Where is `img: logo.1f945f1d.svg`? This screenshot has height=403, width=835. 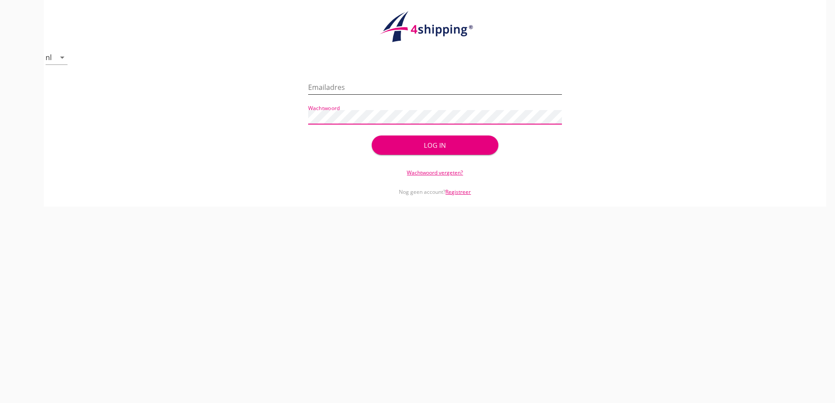 img: logo.1f945f1d.svg is located at coordinates (435, 27).